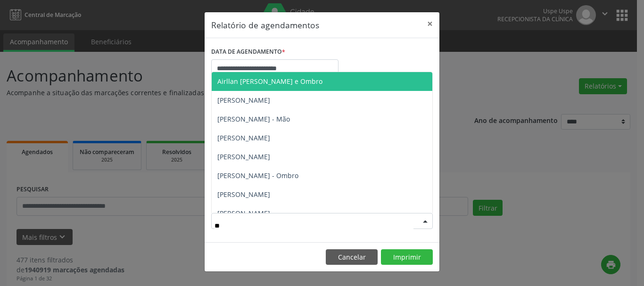 The height and width of the screenshot is (286, 644). Describe the element at coordinates (352, 257) in the screenshot. I see `button: Cancelar` at that location.